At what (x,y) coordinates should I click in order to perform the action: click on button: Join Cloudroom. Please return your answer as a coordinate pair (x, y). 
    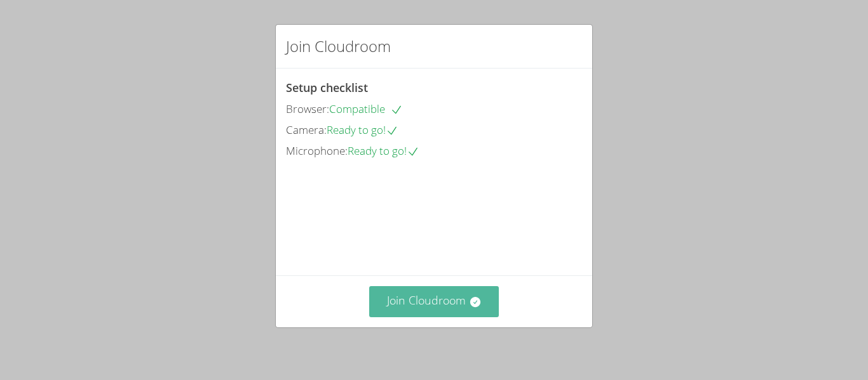
    Looking at the image, I should click on (434, 301).